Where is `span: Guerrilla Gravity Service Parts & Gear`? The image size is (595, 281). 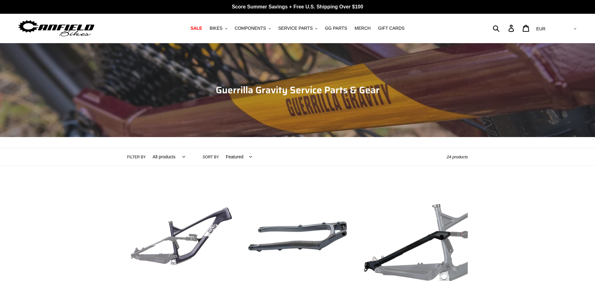
span: Guerrilla Gravity Service Parts & Gear is located at coordinates (298, 90).